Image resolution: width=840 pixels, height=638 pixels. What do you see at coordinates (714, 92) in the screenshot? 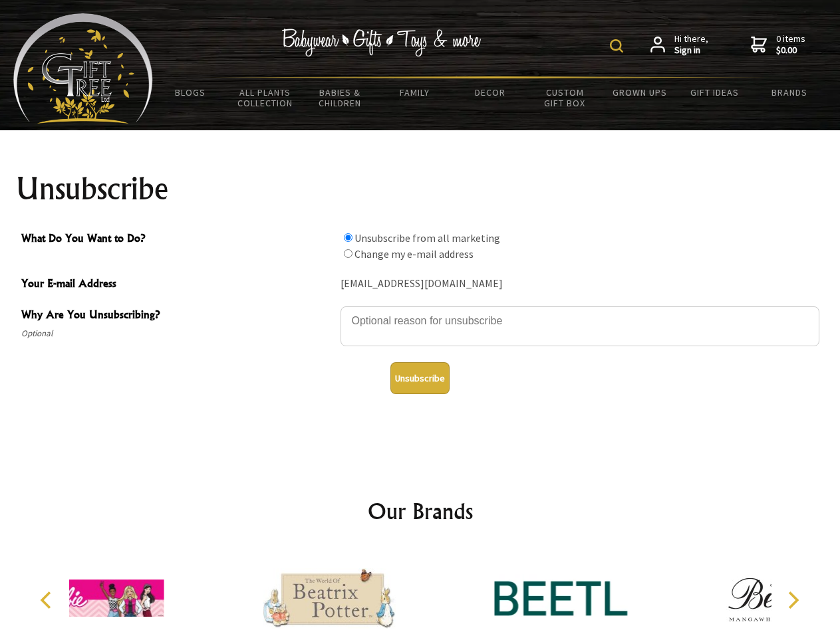
I see `a: Gift Ideas` at bounding box center [714, 92].